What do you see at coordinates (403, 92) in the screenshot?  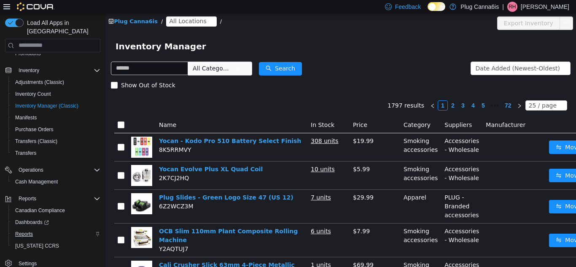 I see `li: 72` at bounding box center [403, 92].